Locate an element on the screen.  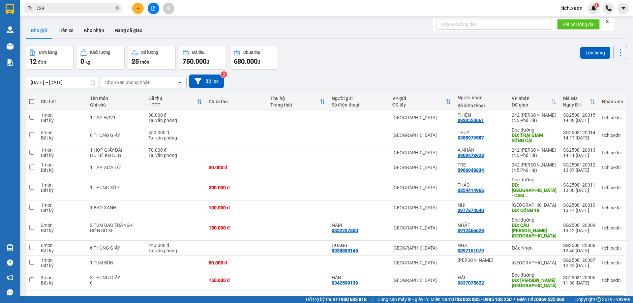
div: 240.000 đ is located at coordinates (175, 245).